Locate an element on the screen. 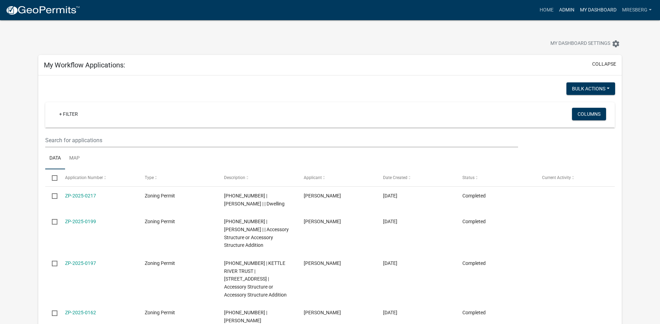 Image resolution: width=660 pixels, height=324 pixels. span: Type is located at coordinates (149, 178).